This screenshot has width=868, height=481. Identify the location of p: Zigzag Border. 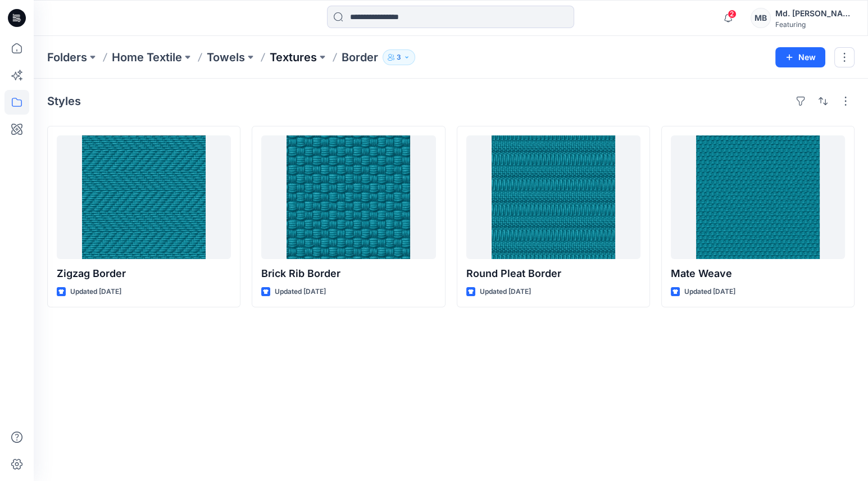
(144, 274).